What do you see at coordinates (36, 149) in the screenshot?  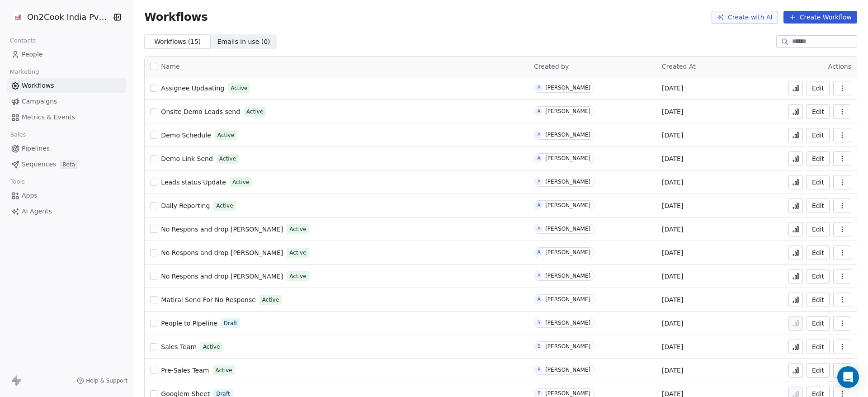 I see `span: Pipelines` at bounding box center [36, 149].